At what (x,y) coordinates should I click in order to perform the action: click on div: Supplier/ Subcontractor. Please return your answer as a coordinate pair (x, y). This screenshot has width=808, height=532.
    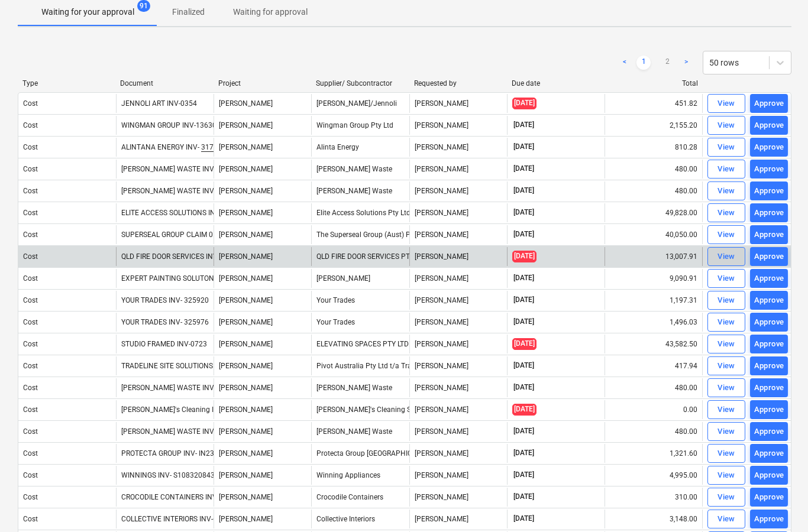
    Looking at the image, I should click on (360, 83).